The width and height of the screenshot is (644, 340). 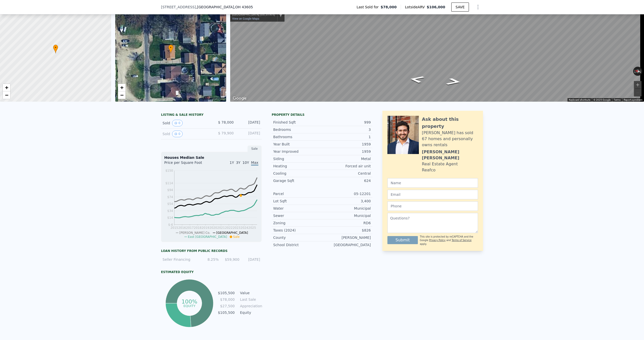 I want to click on path: Go South, Akron St, so click(x=453, y=81).